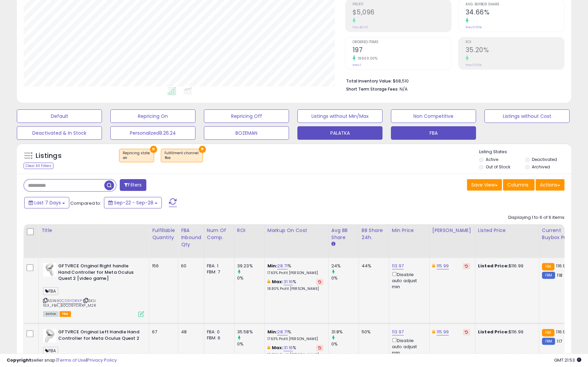 Image resolution: width=588 pixels, height=367 pixels. What do you see at coordinates (133, 203) in the screenshot?
I see `button: Sep-22 - Sep-28` at bounding box center [133, 203].